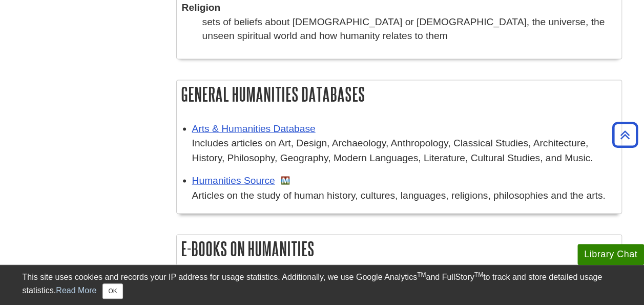 Image resolution: width=644 pixels, height=305 pixels. Describe the element at coordinates (404, 150) in the screenshot. I see `div: Includes articles on Art, Design, Archaeology, Anthropology, Classical Studies, Architecture, His...` at that location.